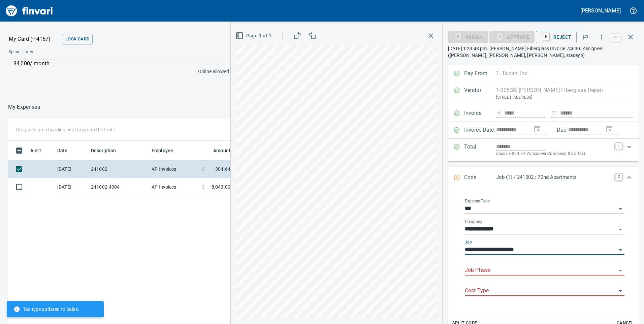 Image resolution: width=644 pixels, height=324 pixels. Describe the element at coordinates (616, 38) in the screenshot. I see `a: esc` at that location.